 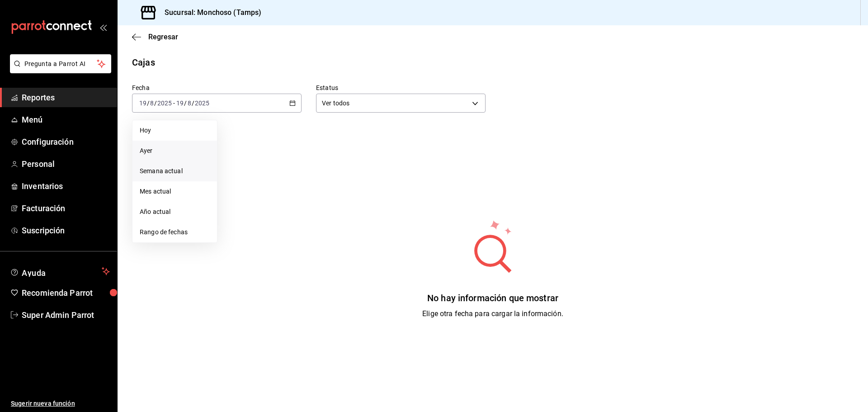 What do you see at coordinates (155, 37) in the screenshot?
I see `button: Regresar` at bounding box center [155, 37].